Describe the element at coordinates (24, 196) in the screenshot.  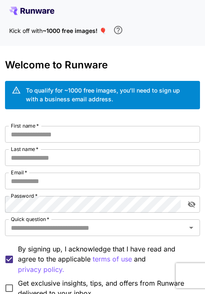
I see `label: Password` at that location.